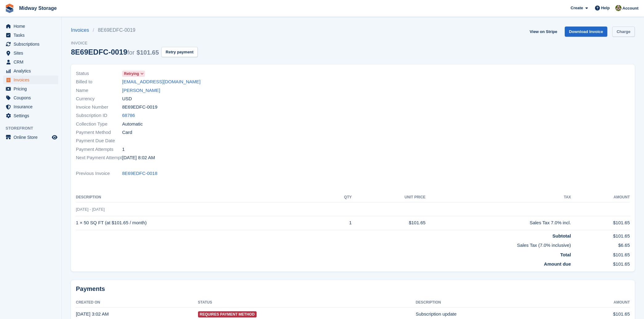  Describe the element at coordinates (99, 141) in the screenshot. I see `span: Payment Due Date` at that location.